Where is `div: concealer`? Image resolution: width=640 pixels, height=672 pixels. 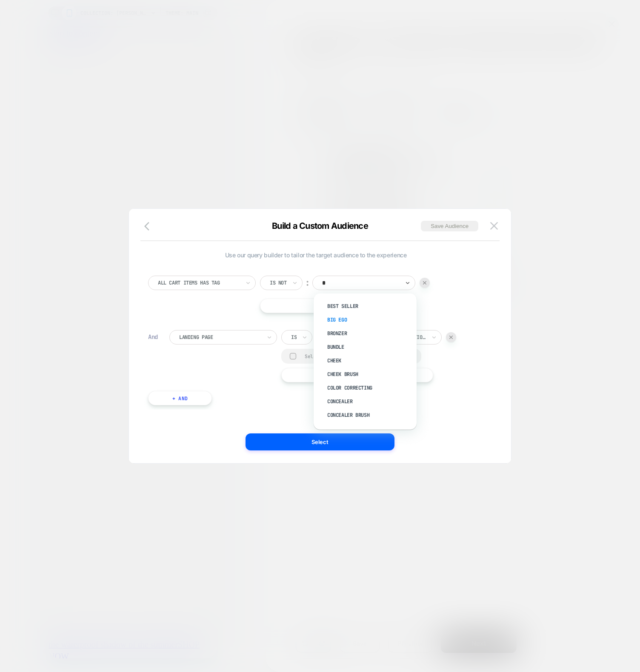 div: concealer is located at coordinates (369, 402).